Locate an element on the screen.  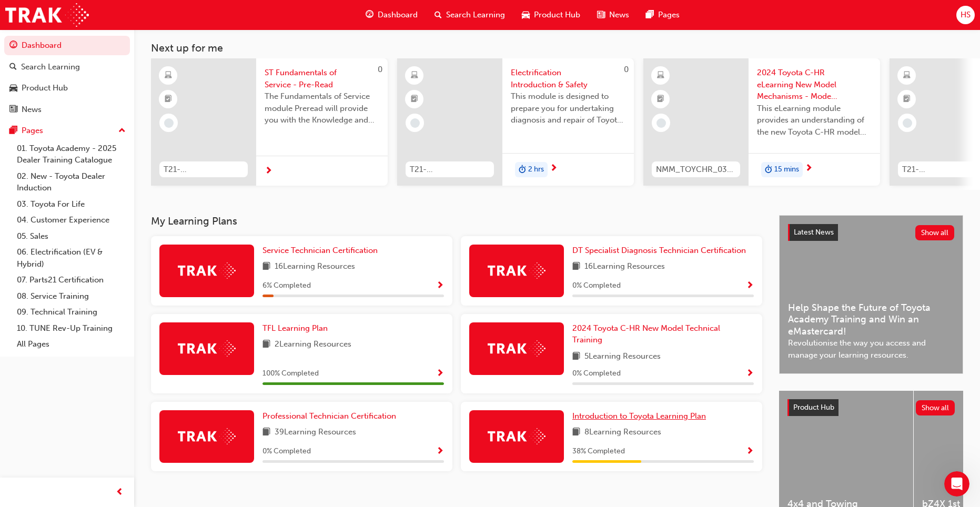
span: 2024 Toyota C-HR New Model Technical Training is located at coordinates (646, 334).